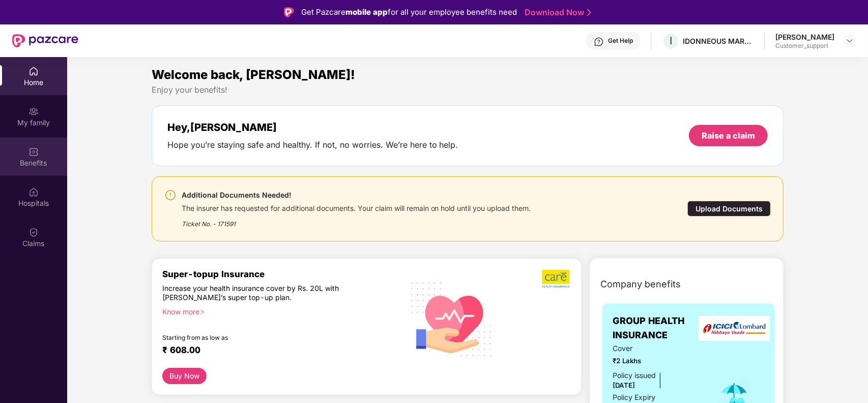  Describe the element at coordinates (356, 207) in the screenshot. I see `div: The insurer has requested for additional documents. Your claim will remain on hold until you uplo...` at that location.